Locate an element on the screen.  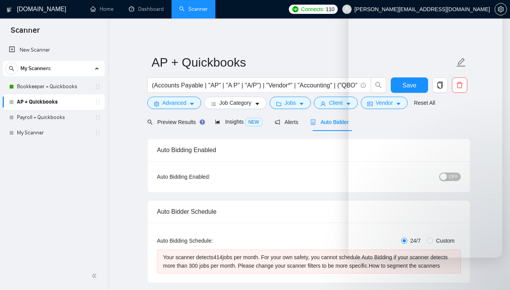
div: Auto Bidding Enabled: is located at coordinates (207, 177).